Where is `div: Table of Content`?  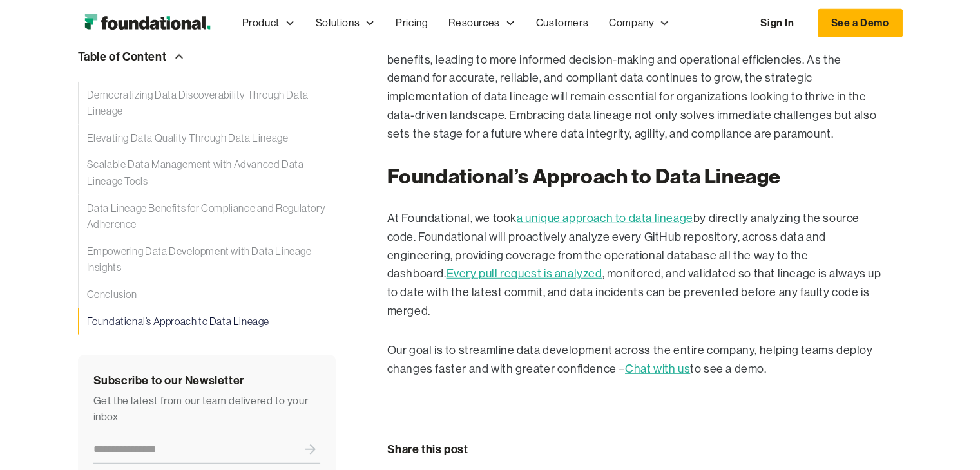 div: Table of Content is located at coordinates (123, 57).